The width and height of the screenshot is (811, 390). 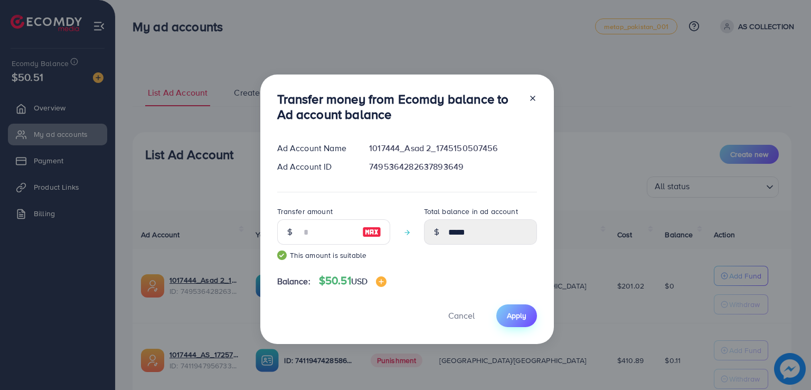 What do you see at coordinates (516, 315) in the screenshot?
I see `span: Apply` at bounding box center [516, 315].